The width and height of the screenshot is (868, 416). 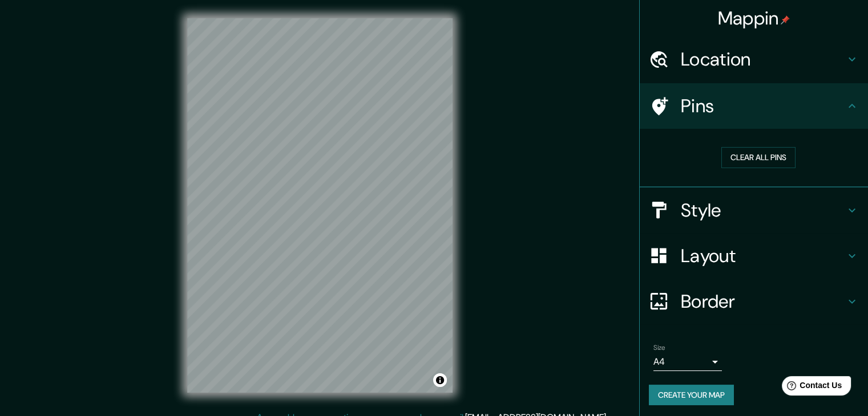 I want to click on label: Size, so click(x=659, y=347).